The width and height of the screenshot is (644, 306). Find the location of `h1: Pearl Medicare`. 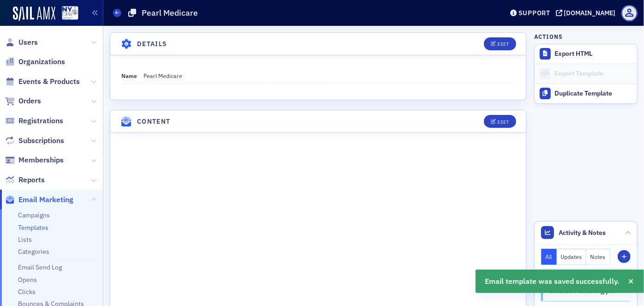

h1: Pearl Medicare is located at coordinates (170, 13).